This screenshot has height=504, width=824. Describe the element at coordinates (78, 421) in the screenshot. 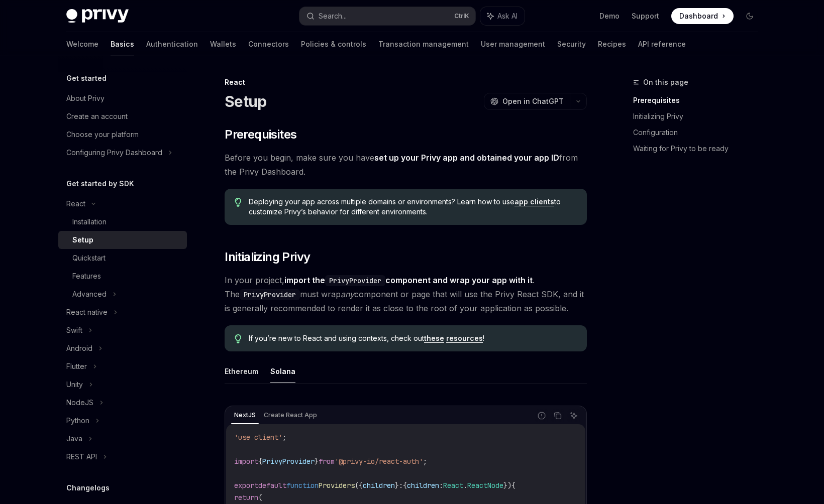

I see `div: Python` at that location.